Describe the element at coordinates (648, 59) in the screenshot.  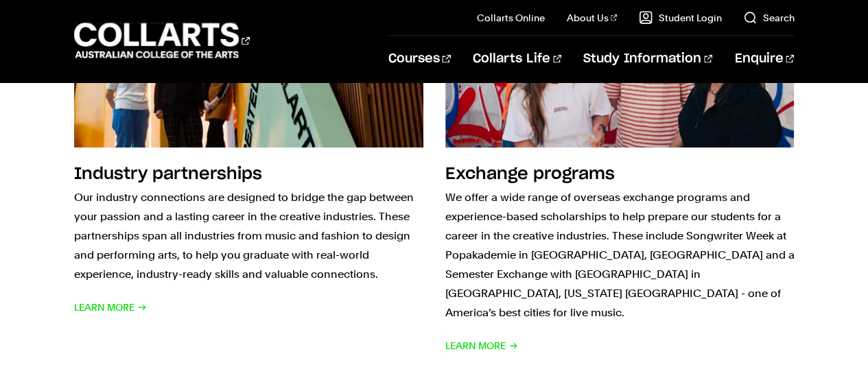
I see `a: Study Information` at that location.